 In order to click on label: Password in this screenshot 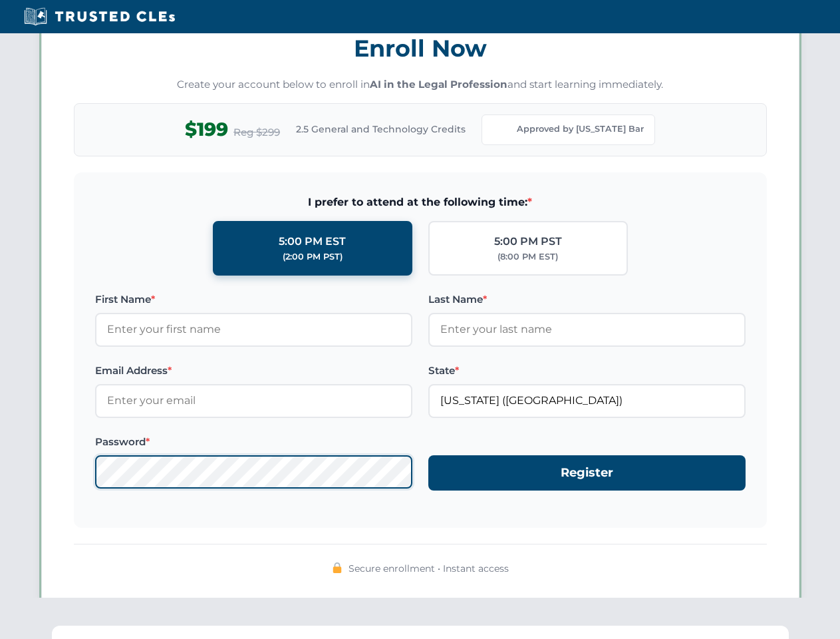, I will do `click(254, 441)`.